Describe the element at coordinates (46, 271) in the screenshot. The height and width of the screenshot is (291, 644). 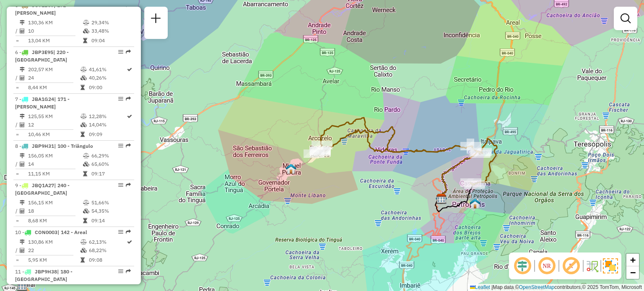
I see `span: JBP9H38` at that location.